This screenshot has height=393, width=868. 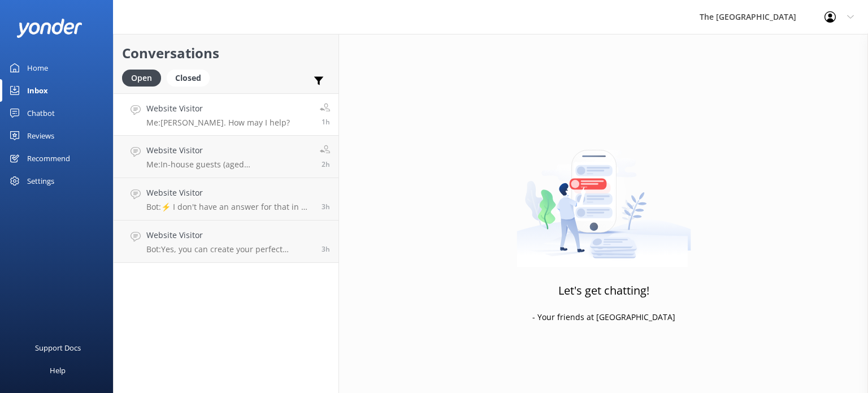 What do you see at coordinates (37, 68) in the screenshot?
I see `div: Home` at bounding box center [37, 68].